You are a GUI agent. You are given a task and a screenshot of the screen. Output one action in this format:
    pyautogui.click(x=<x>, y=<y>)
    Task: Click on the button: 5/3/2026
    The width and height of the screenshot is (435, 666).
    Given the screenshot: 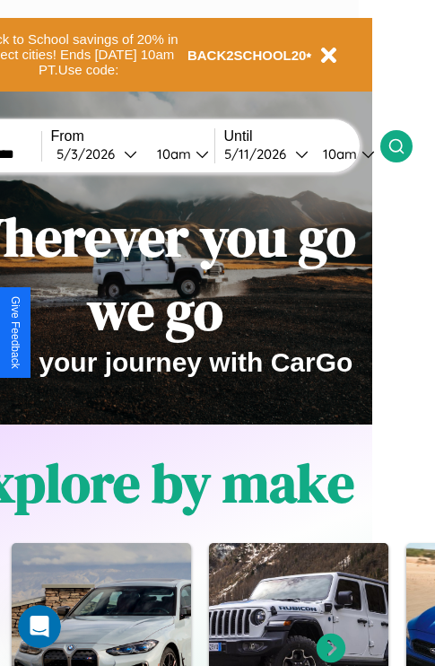 What is the action you would take?
    pyautogui.click(x=97, y=153)
    